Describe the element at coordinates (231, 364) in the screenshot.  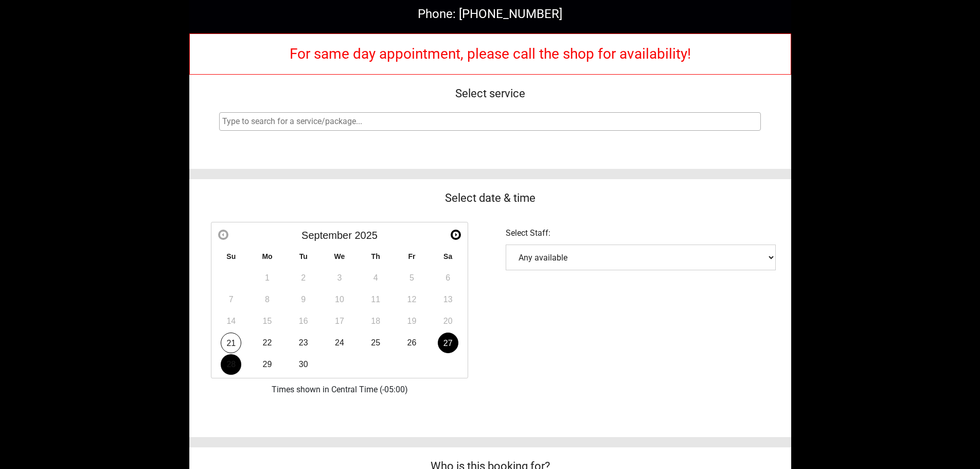
I see `a: 28` at that location.